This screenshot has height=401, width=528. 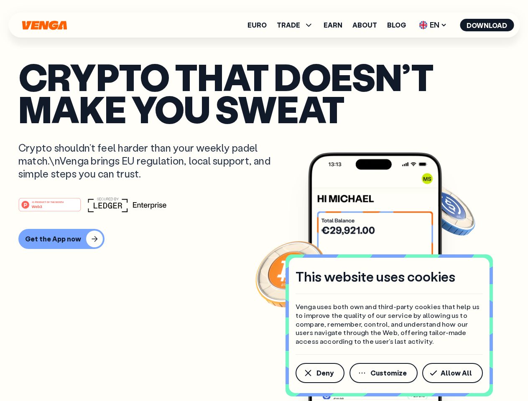 What do you see at coordinates (383, 373) in the screenshot?
I see `button: Customize` at bounding box center [383, 373].